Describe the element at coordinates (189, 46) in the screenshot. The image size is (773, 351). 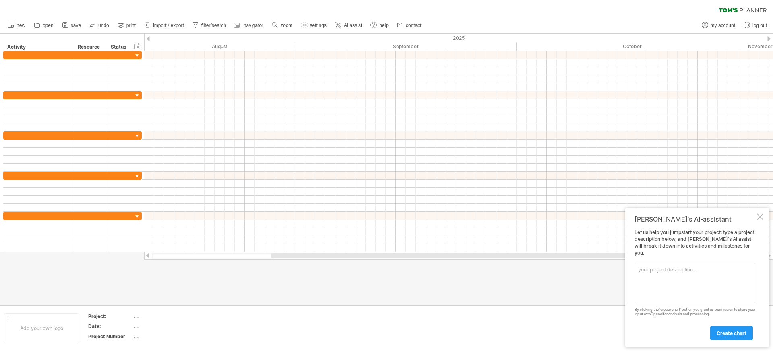
I see `div: August 2025` at that location.